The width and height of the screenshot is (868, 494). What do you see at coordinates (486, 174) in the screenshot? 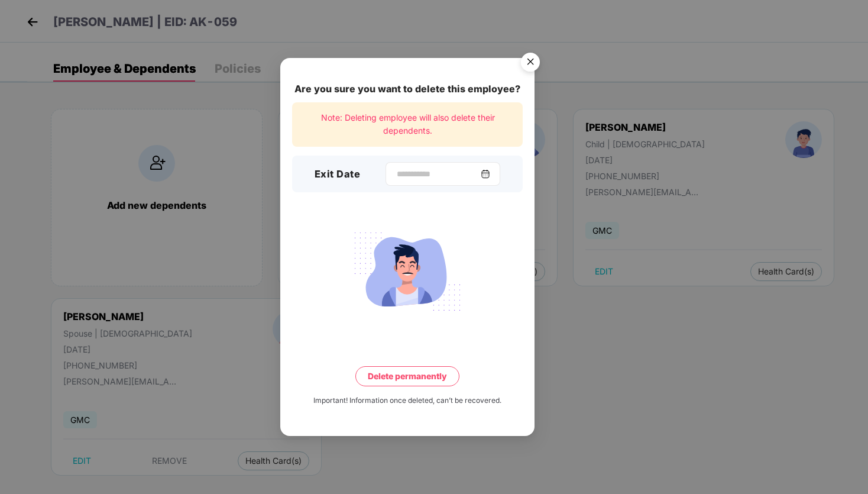
I see `img: svg+xml;base64,PHN2ZyBpZD0iQ2FsZW5kYXItMzJ4MzIiIHhtbG5zPSJodHRwOi8vd3d3LnczLm9yZy8yMDAwL3N2ZyIgd2...` at bounding box center [486, 174].